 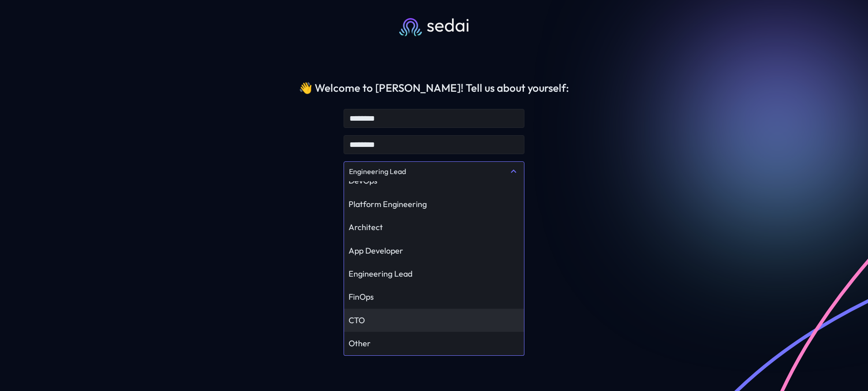 I want to click on div: CTO, so click(x=434, y=320).